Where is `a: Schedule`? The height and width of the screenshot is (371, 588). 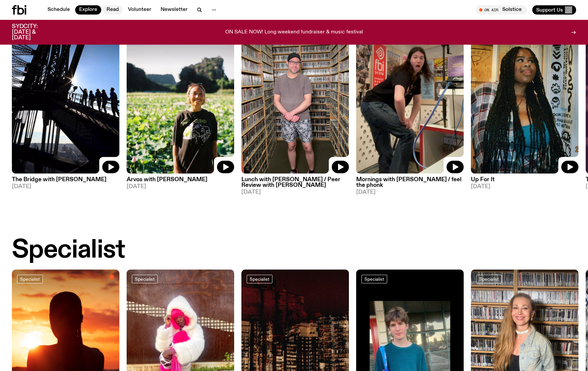 a: Schedule is located at coordinates (58, 10).